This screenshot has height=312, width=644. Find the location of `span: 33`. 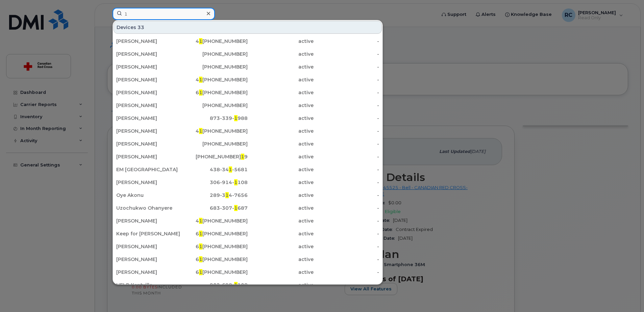

span: 33 is located at coordinates (141, 27).